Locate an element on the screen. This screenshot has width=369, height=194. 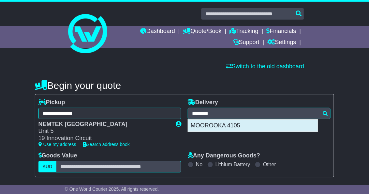
div: MOOROOKA 4105 is located at coordinates (253, 126).